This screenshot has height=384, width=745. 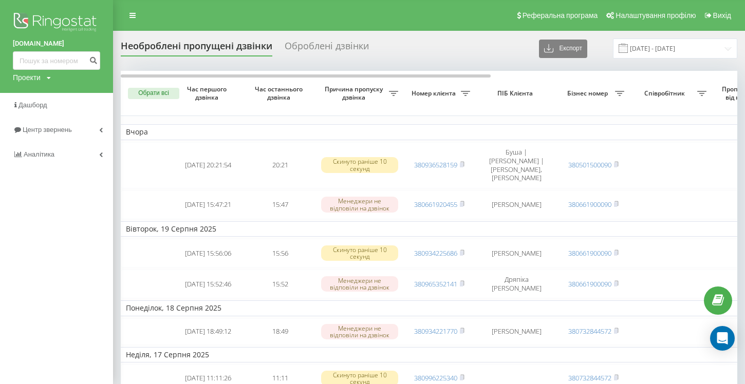 I want to click on a: 380936528159, so click(x=436, y=165).